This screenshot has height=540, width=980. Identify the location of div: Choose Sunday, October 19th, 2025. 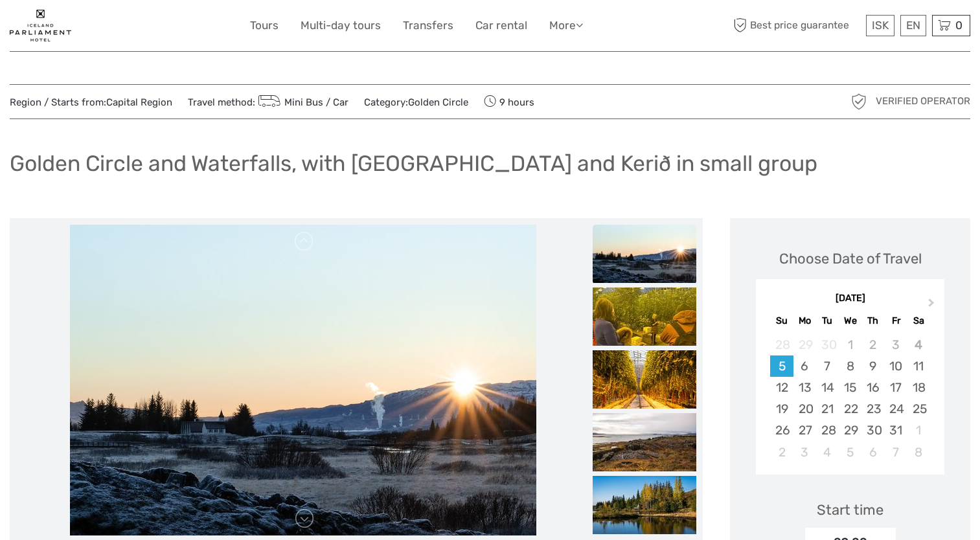
(781, 409).